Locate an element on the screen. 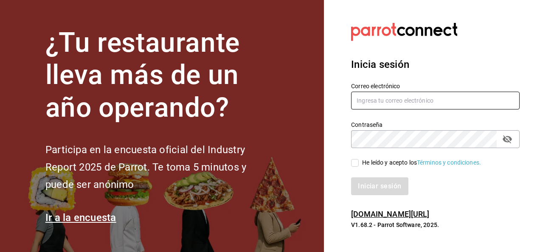 The width and height of the screenshot is (540, 252). label: Correo electrónico is located at coordinates (435, 86).